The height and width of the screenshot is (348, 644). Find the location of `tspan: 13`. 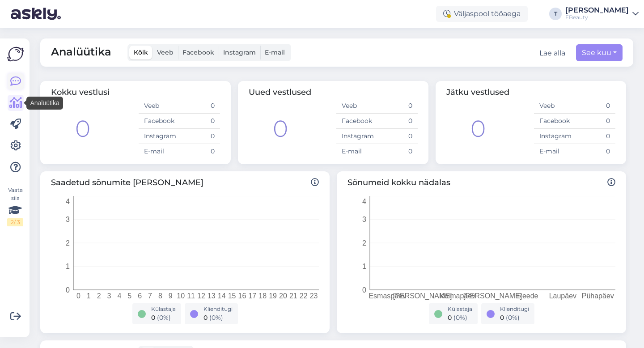

tspan: 13 is located at coordinates (211, 296).